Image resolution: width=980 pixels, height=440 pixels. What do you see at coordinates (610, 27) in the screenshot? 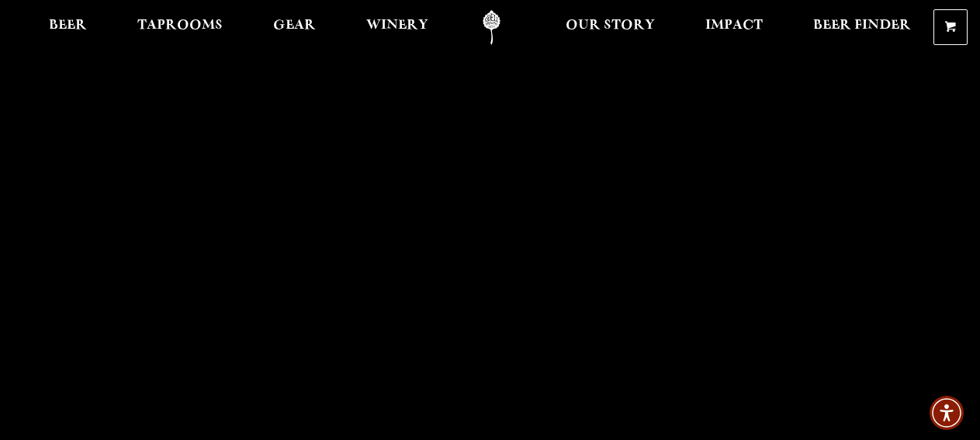
I see `a: Our Story` at bounding box center [610, 27].